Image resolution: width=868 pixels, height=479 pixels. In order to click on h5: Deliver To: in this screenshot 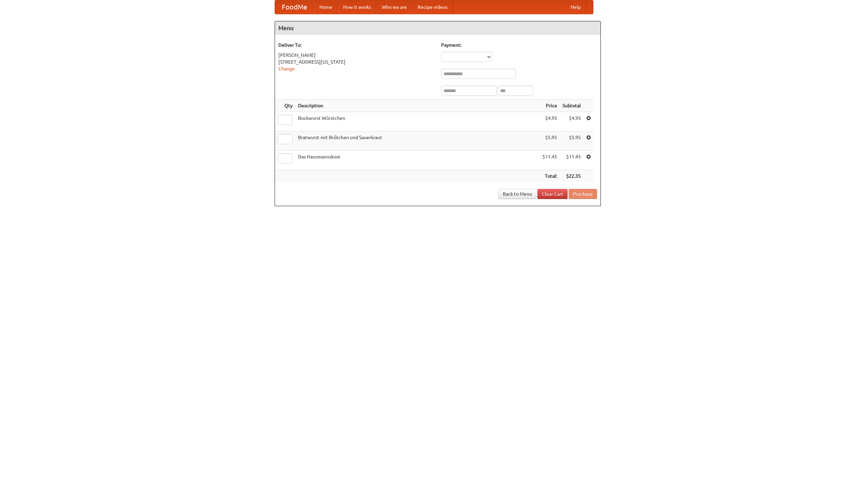, I will do `click(356, 45)`.